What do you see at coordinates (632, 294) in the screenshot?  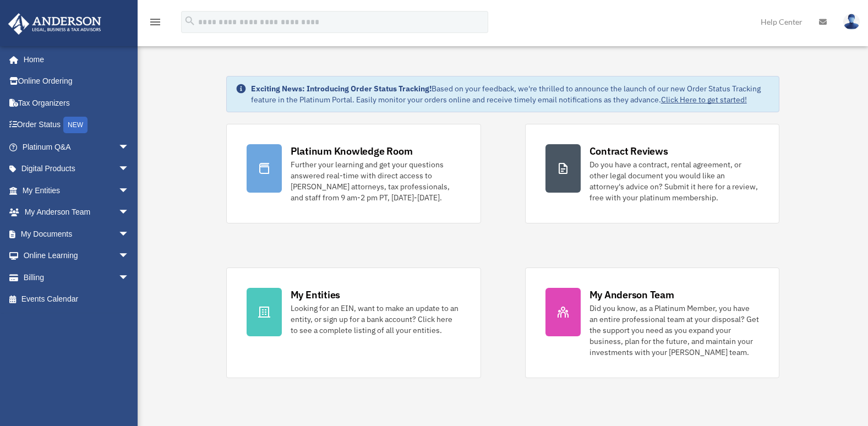 I see `div: My Anderson Team` at bounding box center [632, 294].